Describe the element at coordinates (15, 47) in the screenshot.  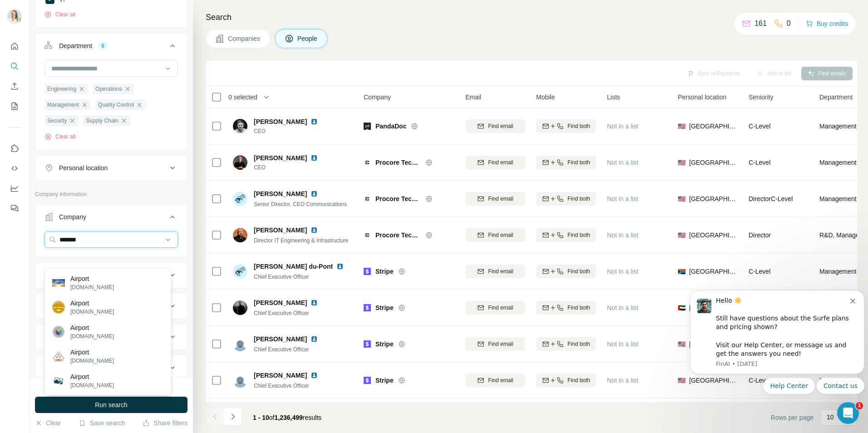
I see `button: Quick start` at that location.